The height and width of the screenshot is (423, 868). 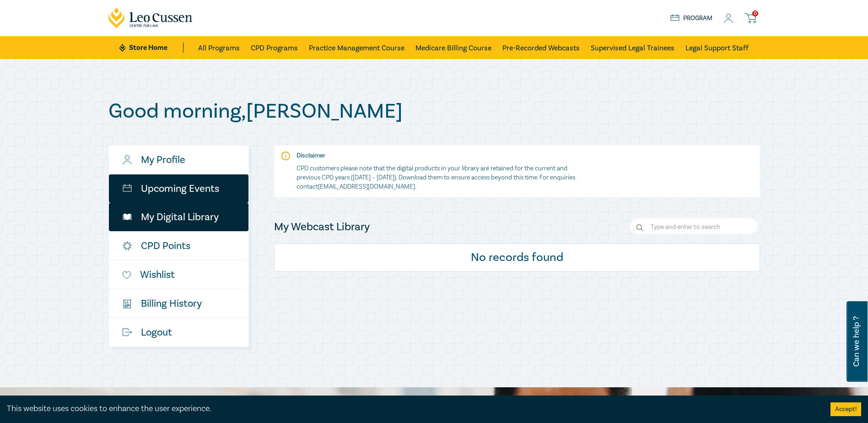 What do you see at coordinates (691, 18) in the screenshot?
I see `a: Program` at bounding box center [691, 18].